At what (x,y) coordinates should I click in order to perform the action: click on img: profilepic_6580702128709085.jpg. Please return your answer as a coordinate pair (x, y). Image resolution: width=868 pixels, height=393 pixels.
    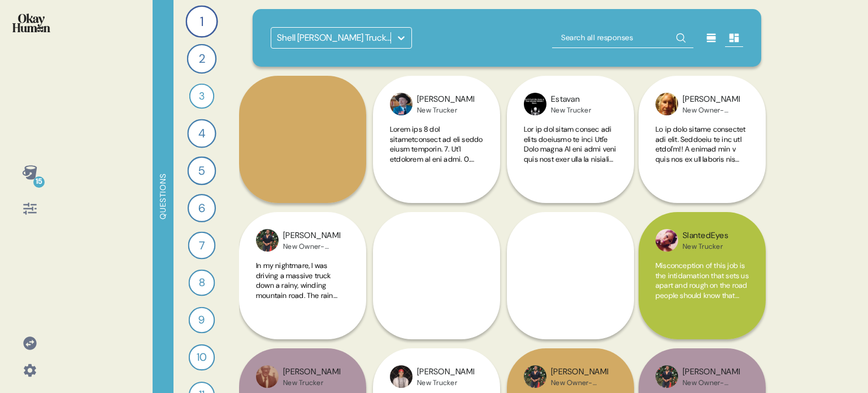
    Looking at the image, I should click on (267, 377).